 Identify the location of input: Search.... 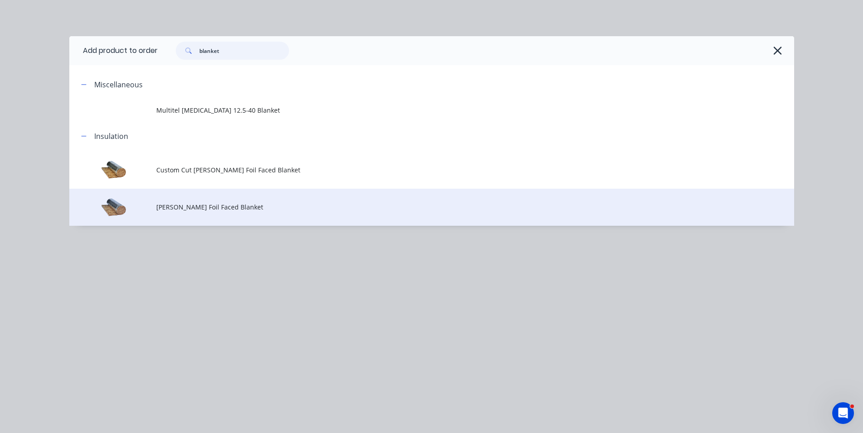
(244, 51).